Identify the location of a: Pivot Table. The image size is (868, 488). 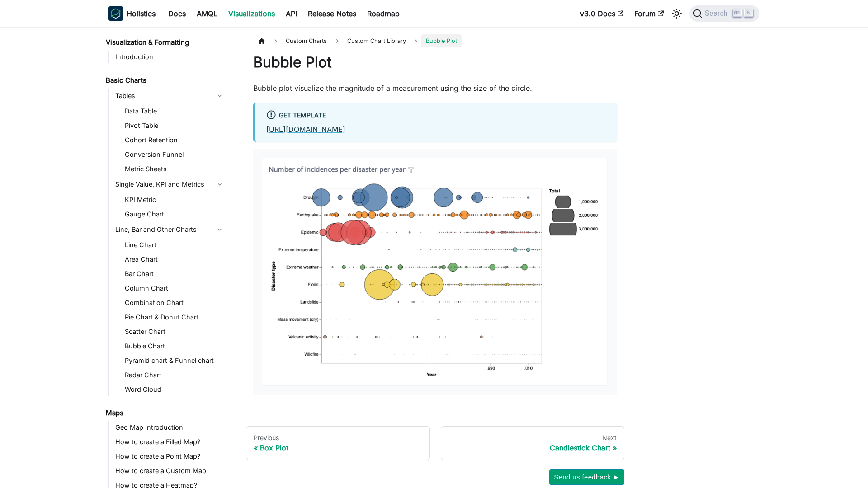
(174, 126).